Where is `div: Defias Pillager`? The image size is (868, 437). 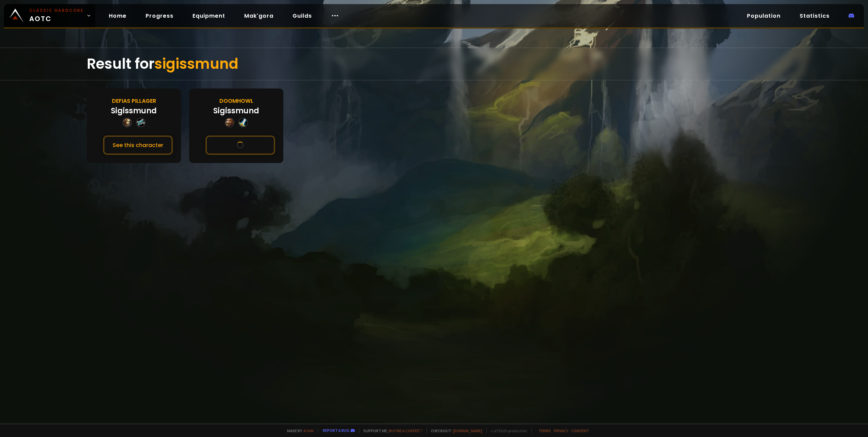
div: Defias Pillager is located at coordinates (134, 101).